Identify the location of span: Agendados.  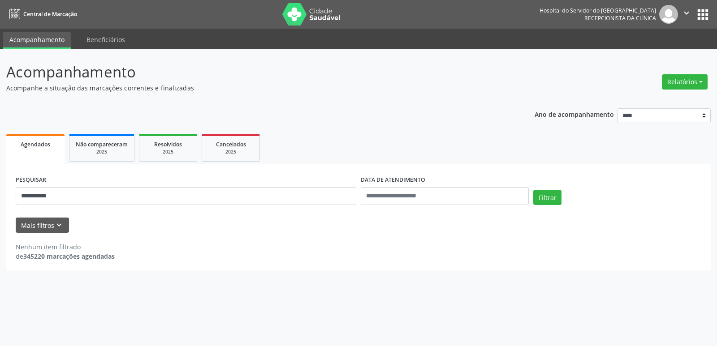
(35, 144).